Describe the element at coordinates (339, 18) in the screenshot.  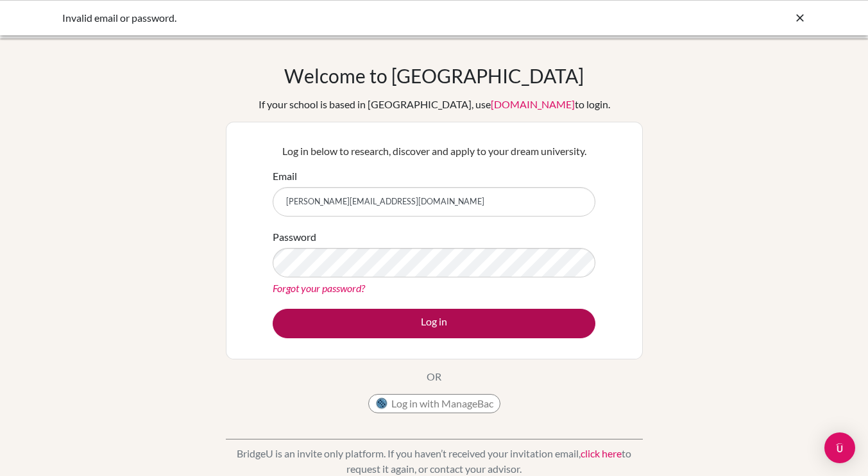
I see `div: Invalid email or password.` at that location.